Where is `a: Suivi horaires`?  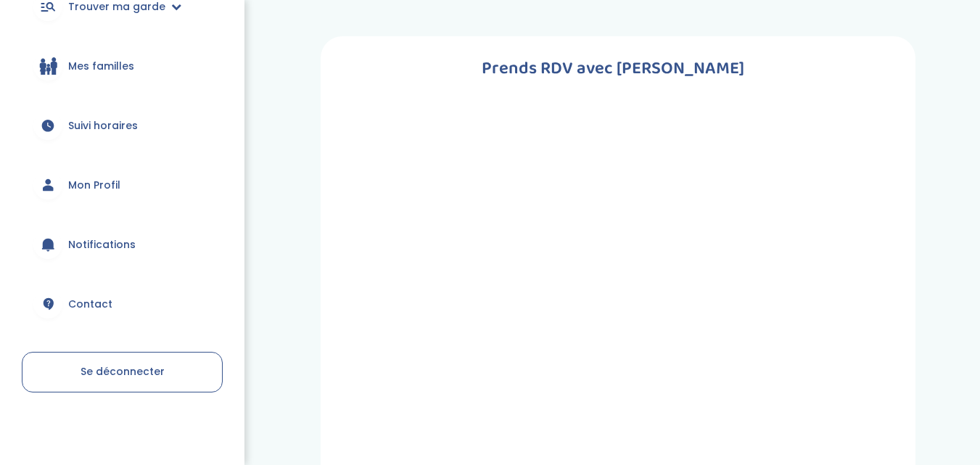
a: Suivi horaires is located at coordinates (122, 125).